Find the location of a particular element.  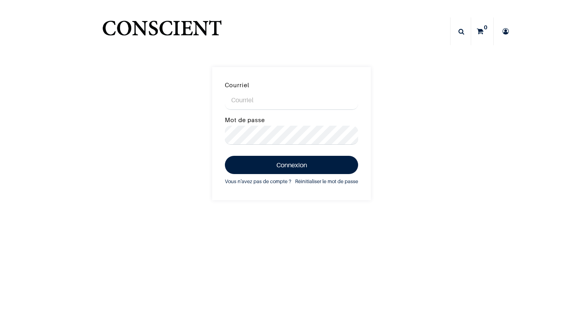

a: Logo of Conscient is located at coordinates (162, 31).